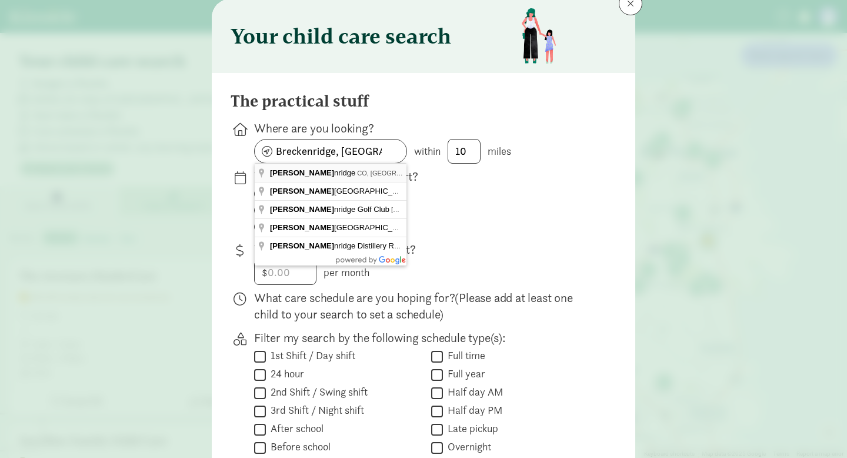  I want to click on label: 24 hour, so click(285, 373).